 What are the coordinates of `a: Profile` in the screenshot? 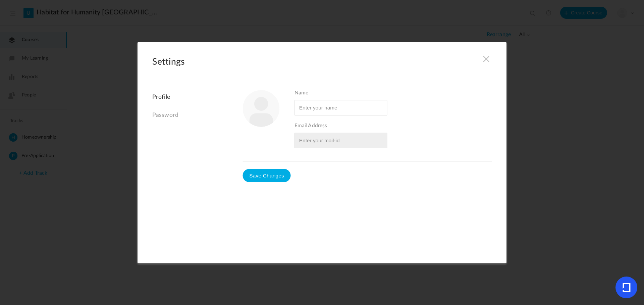 It's located at (182, 99).